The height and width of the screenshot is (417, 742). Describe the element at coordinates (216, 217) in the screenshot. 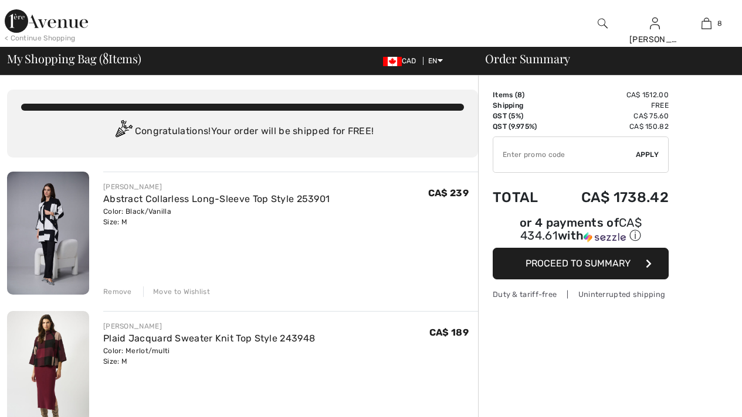

I see `div: Color: Black/Vanilla Size: M` at that location.